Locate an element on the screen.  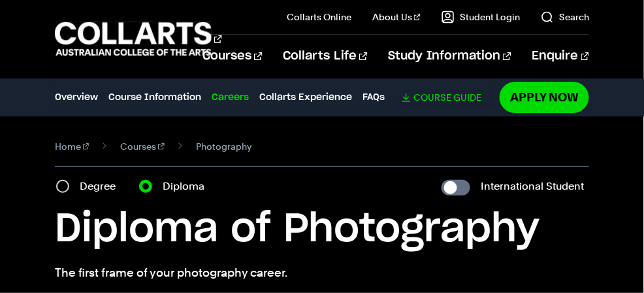
label: Diploma is located at coordinates (187, 186).